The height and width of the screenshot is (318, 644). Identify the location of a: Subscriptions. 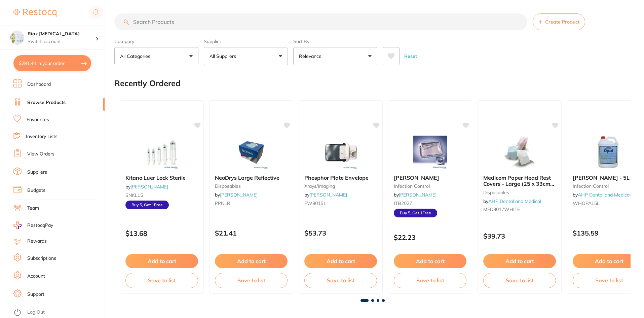
(42, 258).